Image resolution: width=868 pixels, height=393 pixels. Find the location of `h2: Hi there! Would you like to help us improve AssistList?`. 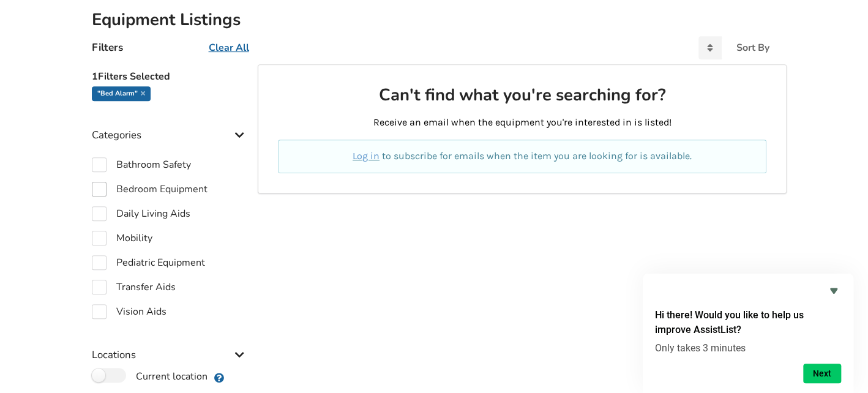

h2: Hi there! Would you like to help us improve AssistList? is located at coordinates (748, 323).